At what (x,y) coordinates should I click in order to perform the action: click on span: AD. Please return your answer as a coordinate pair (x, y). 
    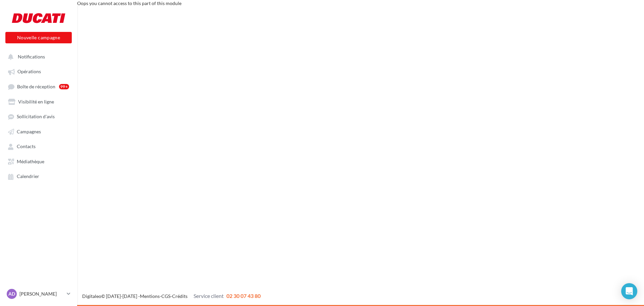
    Looking at the image, I should click on (11, 294).